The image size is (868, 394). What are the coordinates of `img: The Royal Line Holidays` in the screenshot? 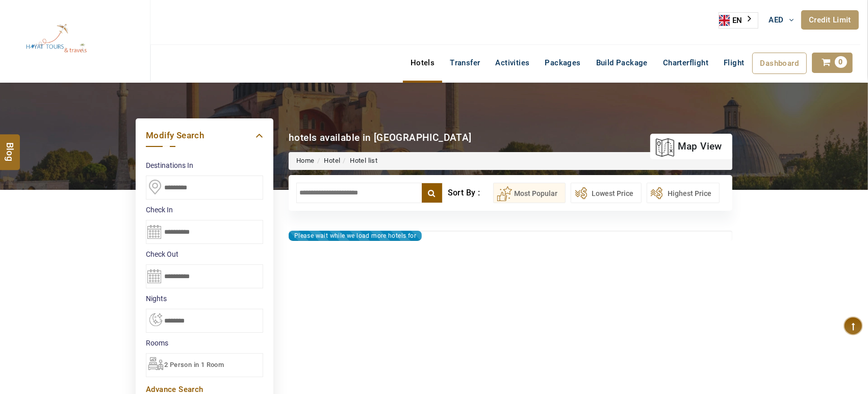 It's located at (56, 39).